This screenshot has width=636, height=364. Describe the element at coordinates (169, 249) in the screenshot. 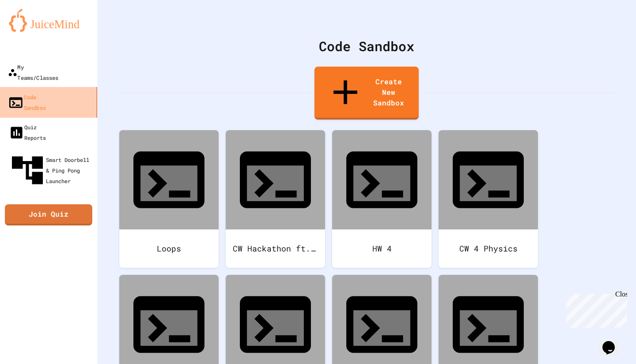

I see `div: Loops` at that location.